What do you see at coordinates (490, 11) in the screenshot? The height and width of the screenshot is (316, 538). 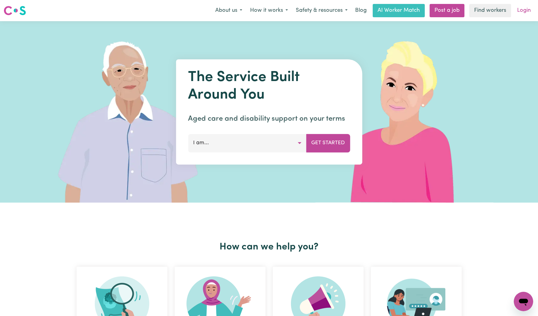 I see `a: Find workers` at bounding box center [490, 11].